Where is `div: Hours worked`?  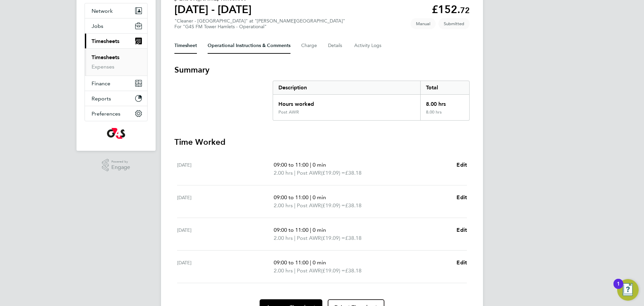 div: Hours worked is located at coordinates (347, 102).